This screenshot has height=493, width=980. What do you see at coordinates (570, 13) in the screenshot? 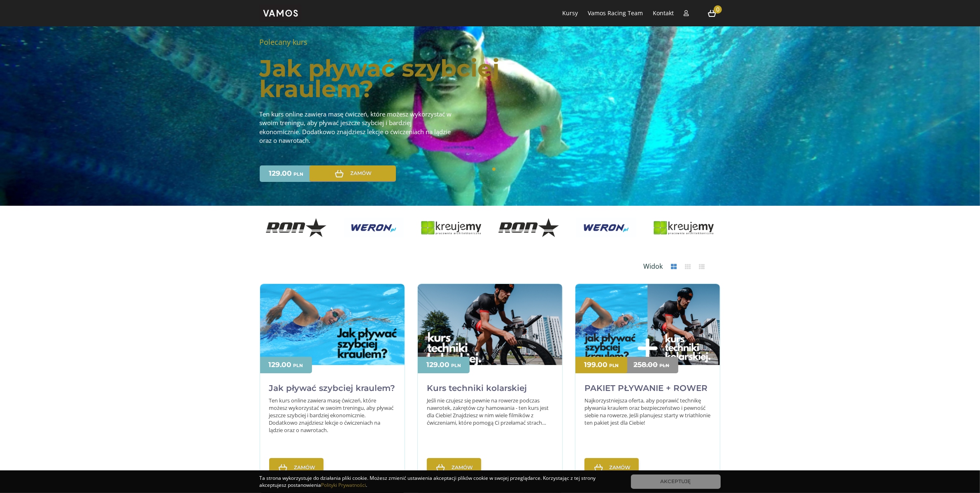
I see `a: Kursy` at bounding box center [570, 13].